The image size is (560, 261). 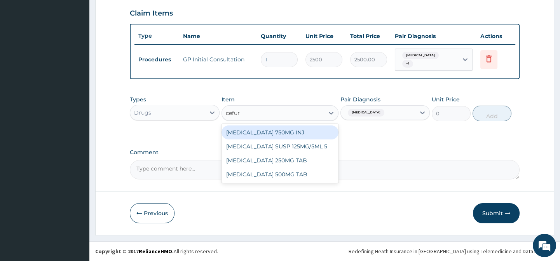 What do you see at coordinates (156, 59) in the screenshot?
I see `td: Procedures` at bounding box center [156, 59].